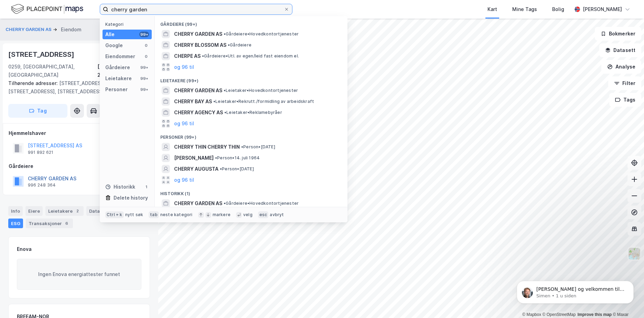 The image size is (644, 318). Describe the element at coordinates (251, 79) in the screenshot. I see `div: Leietakere (99+)` at that location.